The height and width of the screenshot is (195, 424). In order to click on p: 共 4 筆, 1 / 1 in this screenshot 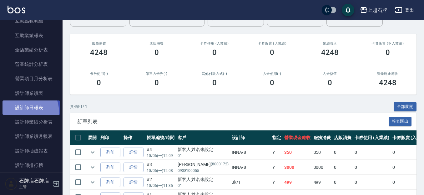, I will do `click(78, 107)`.